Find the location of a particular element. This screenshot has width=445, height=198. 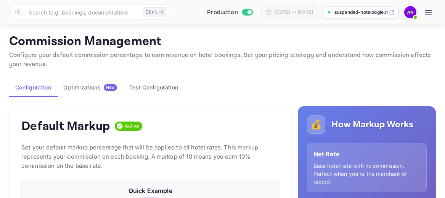

p: Base hotel rate with no commission. Perfect when you're the merchant of record. is located at coordinates (367, 173).